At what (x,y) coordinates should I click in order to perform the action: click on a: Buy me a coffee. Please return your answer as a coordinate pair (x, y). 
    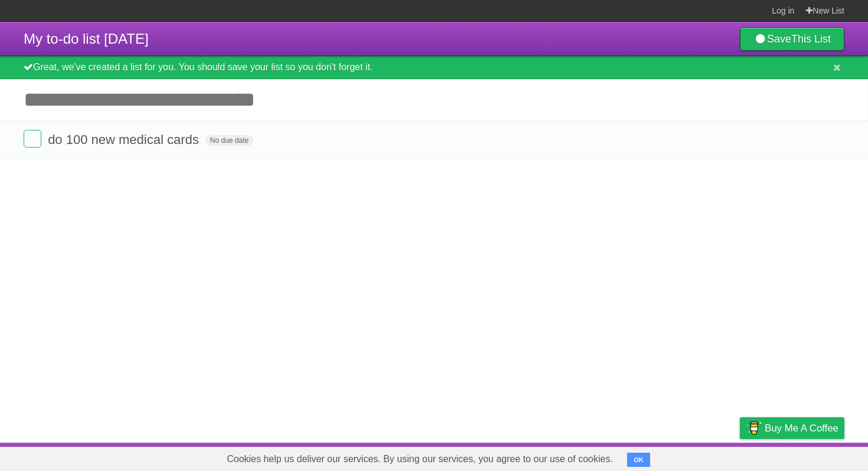
    Looking at the image, I should click on (792, 428).